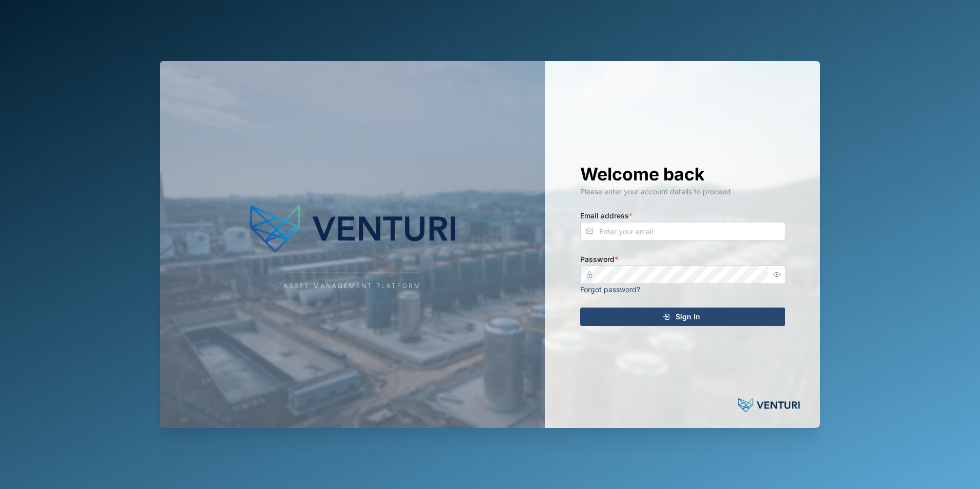 The width and height of the screenshot is (980, 489). I want to click on h1: Welcome back, so click(683, 174).